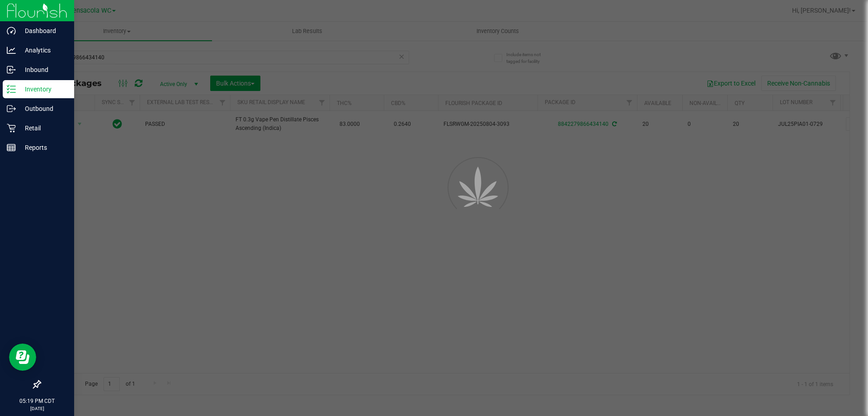  Describe the element at coordinates (12, 109) in the screenshot. I see `inline-svg: Outbound` at that location.